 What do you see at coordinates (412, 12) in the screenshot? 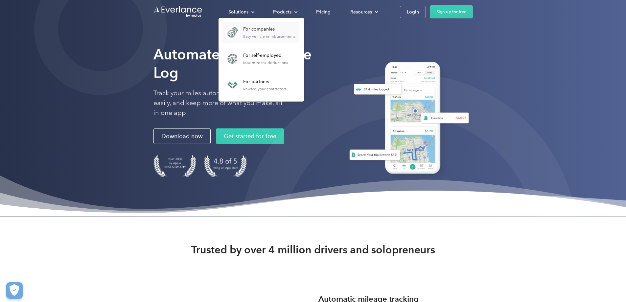
I see `div: Login` at bounding box center [412, 12].